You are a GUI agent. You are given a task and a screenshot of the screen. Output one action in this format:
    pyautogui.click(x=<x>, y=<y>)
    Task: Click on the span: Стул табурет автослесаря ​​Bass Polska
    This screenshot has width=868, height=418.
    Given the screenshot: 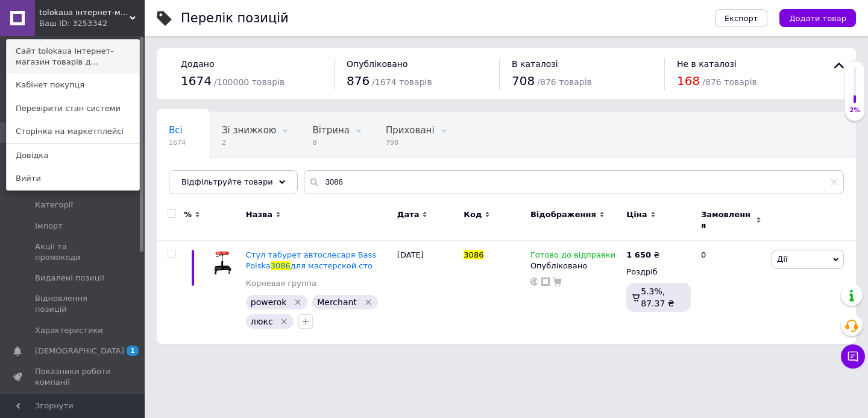 What is the action you would take?
    pyautogui.click(x=311, y=260)
    